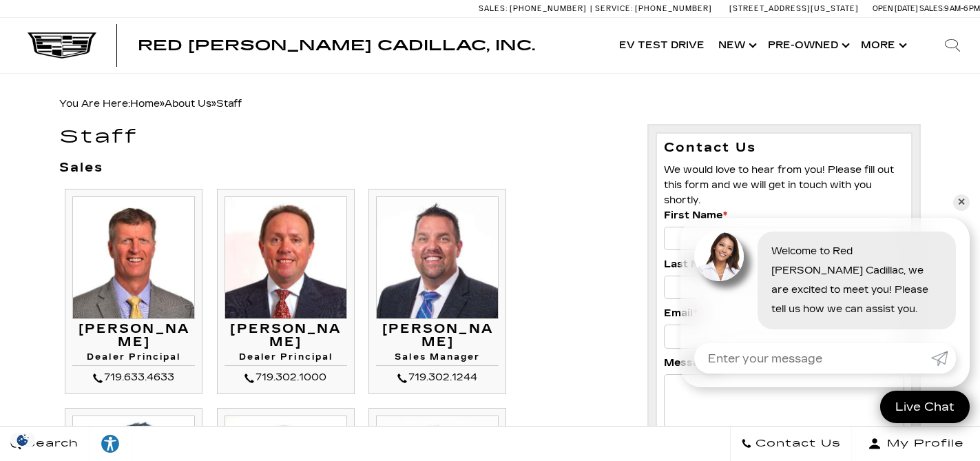  Describe the element at coordinates (807, 46) in the screenshot. I see `a: Pre-Owned` at that location.